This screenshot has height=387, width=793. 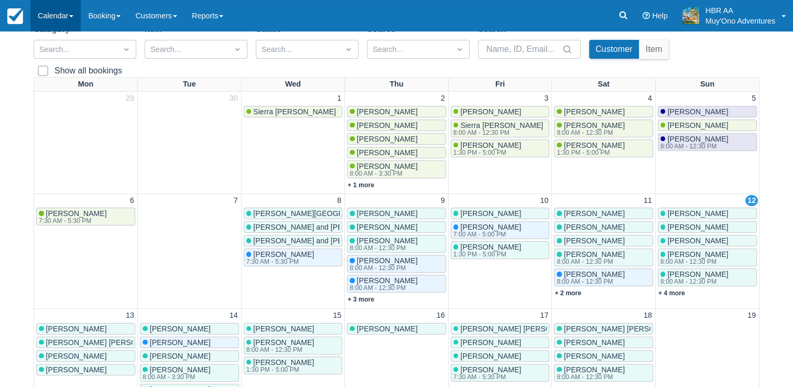 I want to click on a: 16, so click(x=441, y=316).